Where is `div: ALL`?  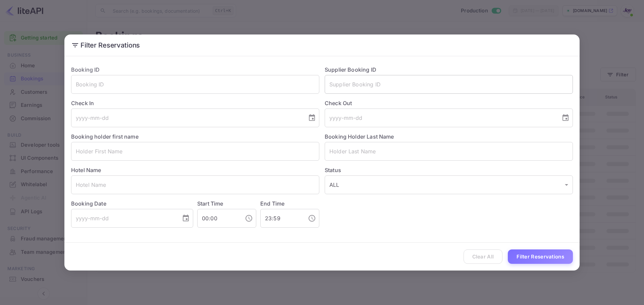 div: ALL is located at coordinates (449, 185).